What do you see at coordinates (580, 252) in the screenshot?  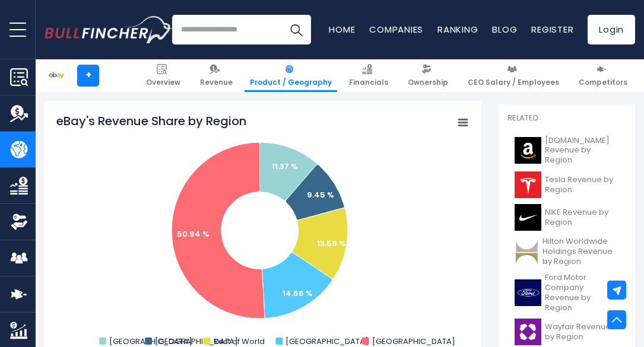 I see `span: Hilton Worldwide Holdings Revenue by Region` at bounding box center [580, 252].